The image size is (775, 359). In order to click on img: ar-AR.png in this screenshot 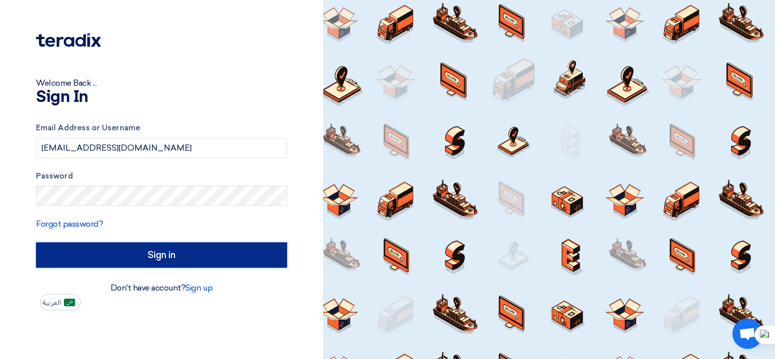, I will do `click(69, 302)`.